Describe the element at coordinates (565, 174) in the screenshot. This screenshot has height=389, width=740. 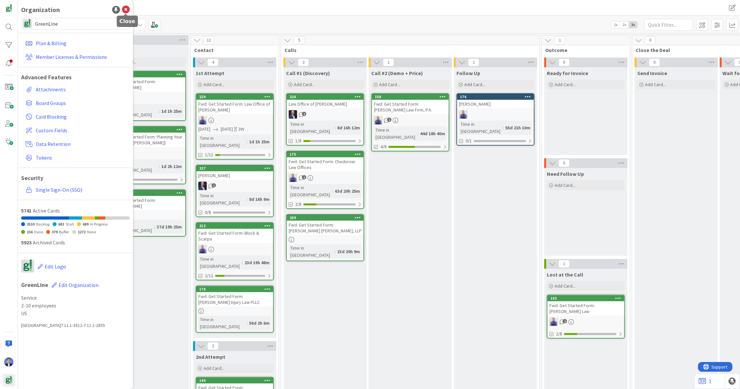
I see `span: Need Follow Up` at that location.